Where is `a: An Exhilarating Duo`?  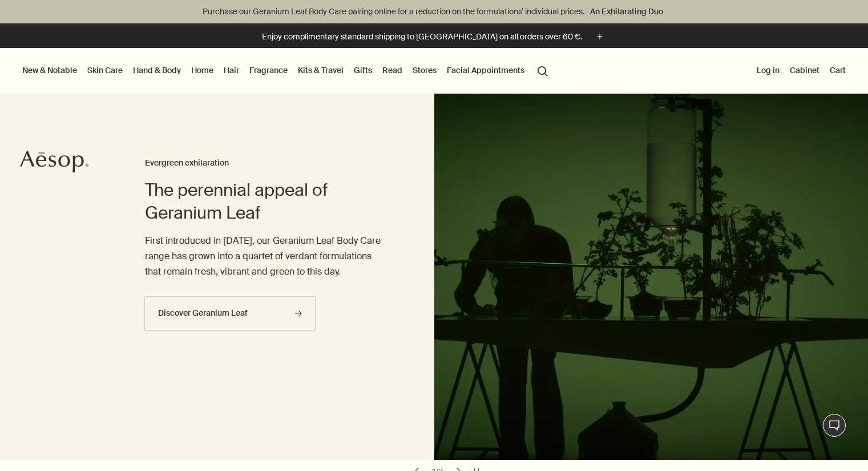 a: An Exhilarating Duo is located at coordinates (627, 12).